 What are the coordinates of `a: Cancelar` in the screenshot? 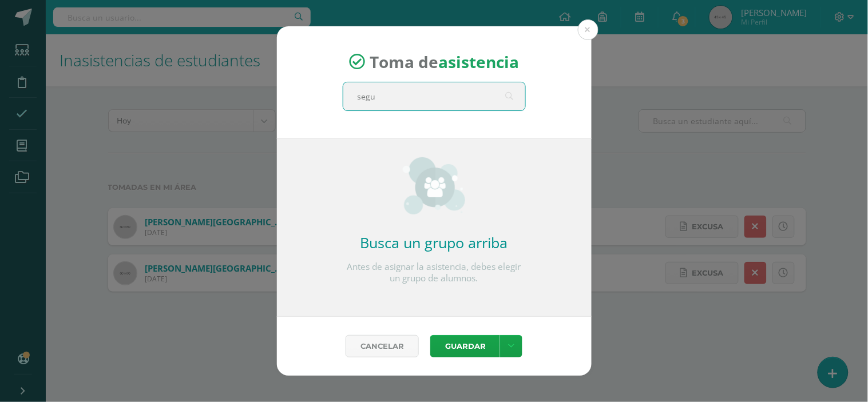 It's located at (382, 347).